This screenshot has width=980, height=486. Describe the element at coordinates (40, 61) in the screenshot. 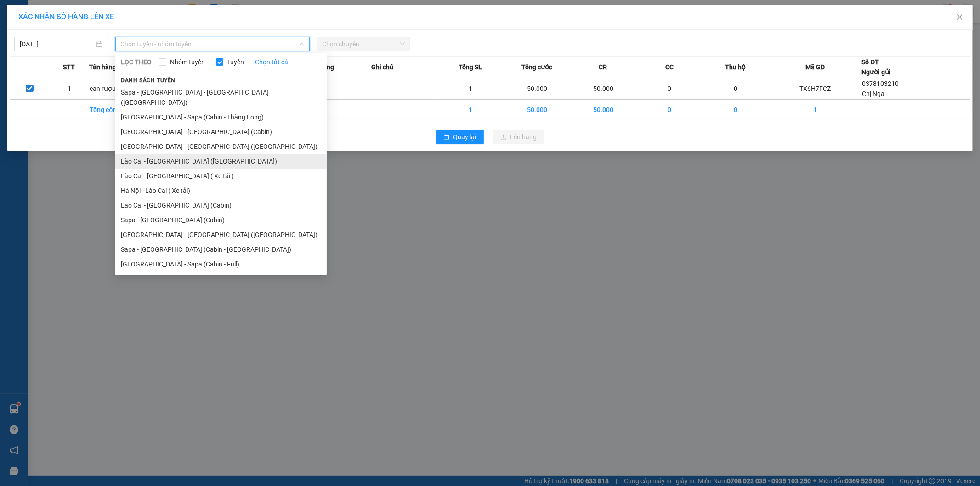

I see `h2: LVP5QNCJ` at that location.